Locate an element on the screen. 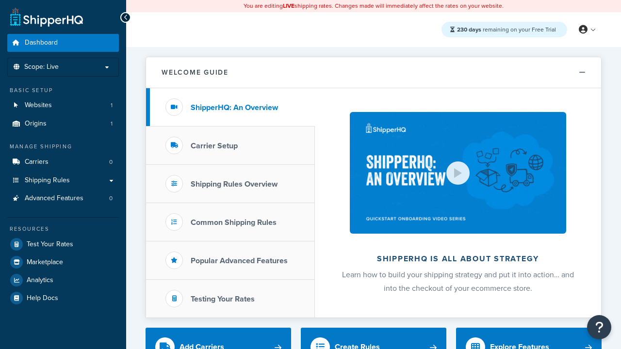  span: Learn how to build your shipping strategy and put it into action… and into the checkout of your e... is located at coordinates (458, 282).